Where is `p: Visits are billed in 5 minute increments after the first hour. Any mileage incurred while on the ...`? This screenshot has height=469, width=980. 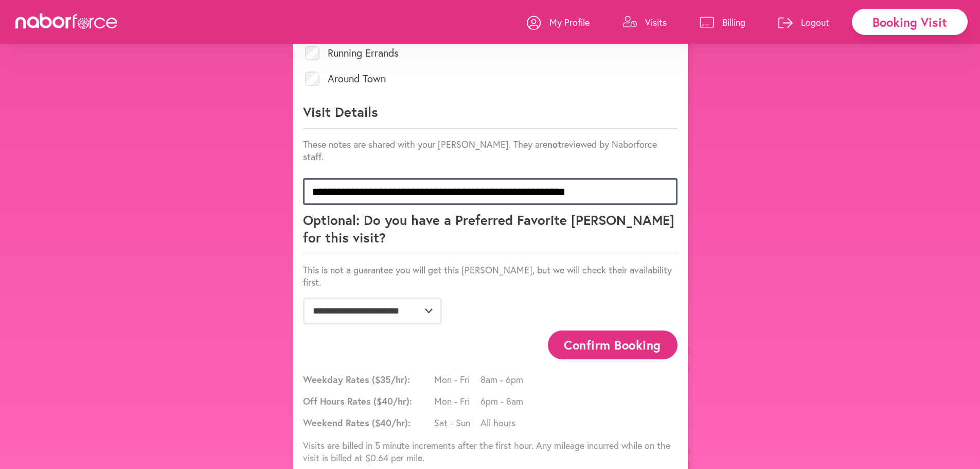 p: Visits are billed in 5 minute increments after the first hour. Any mileage incurred while on the ... is located at coordinates (490, 451).